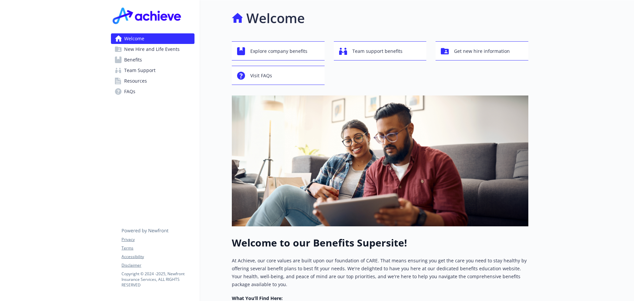 This screenshot has width=634, height=301. I want to click on span: Welcome, so click(134, 39).